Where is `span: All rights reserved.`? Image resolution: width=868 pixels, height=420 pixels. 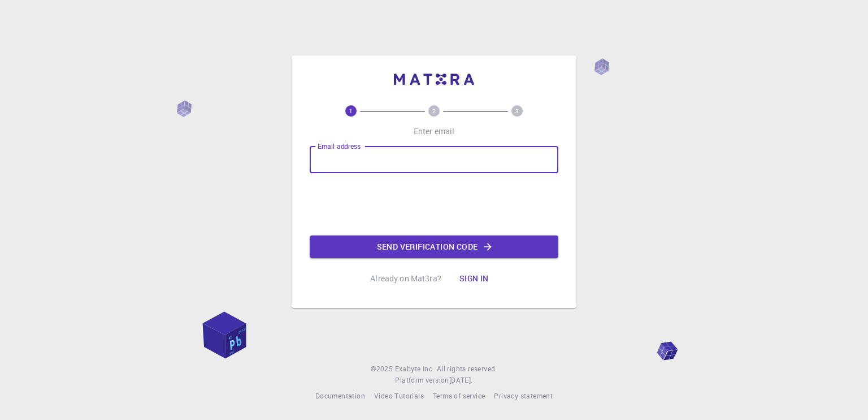
span: All rights reserved. is located at coordinates (467, 369).